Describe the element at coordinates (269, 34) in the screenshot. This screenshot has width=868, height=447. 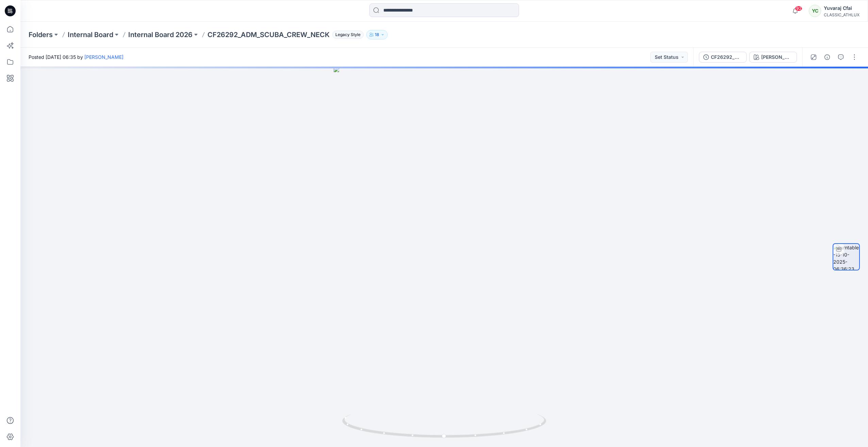
I see `p: CF26292_ADM_SCUBA_CREW_NECK` at that location.